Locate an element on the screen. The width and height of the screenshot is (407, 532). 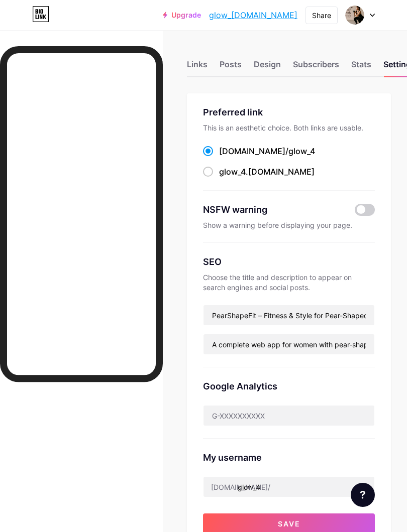
img: glow_4 is located at coordinates (354, 15).